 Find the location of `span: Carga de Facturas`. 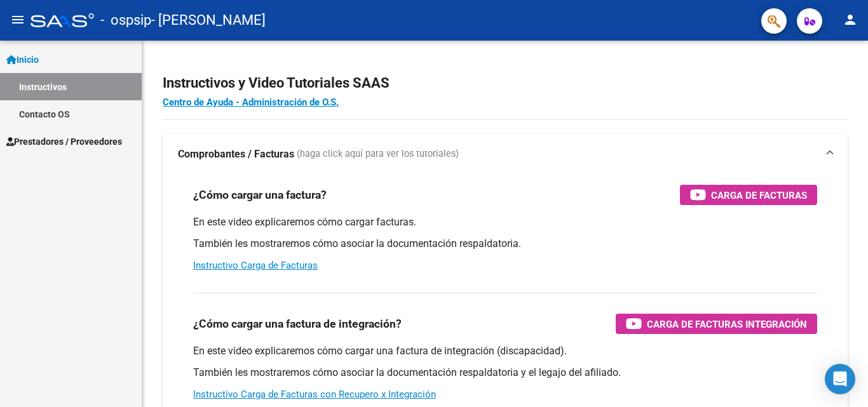

span: Carga de Facturas is located at coordinates (758, 195).